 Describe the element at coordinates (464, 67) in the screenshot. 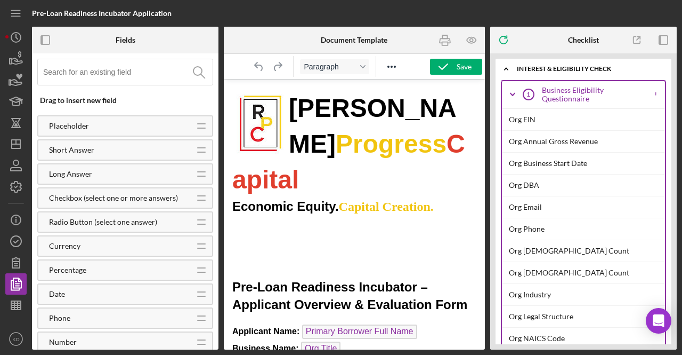

I see `div: Save` at that location.